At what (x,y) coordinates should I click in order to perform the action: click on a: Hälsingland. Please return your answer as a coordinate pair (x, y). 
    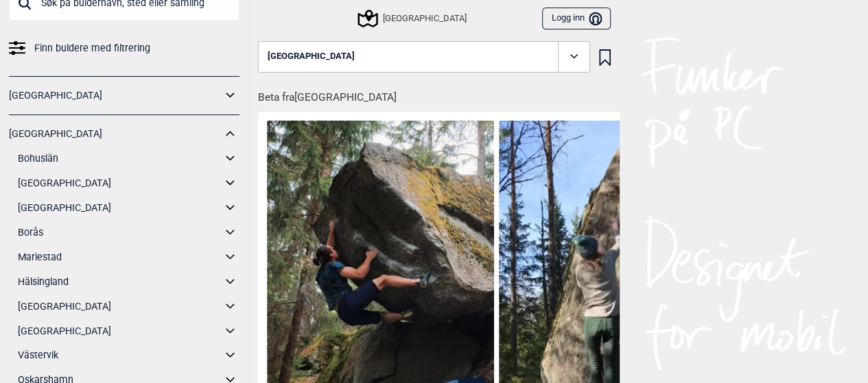
    Looking at the image, I should click on (120, 281).